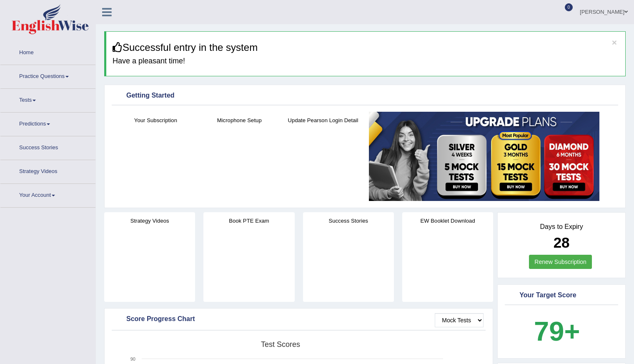 The width and height of the screenshot is (634, 364). What do you see at coordinates (48, 194) in the screenshot?
I see `a: Your Account` at bounding box center [48, 194].